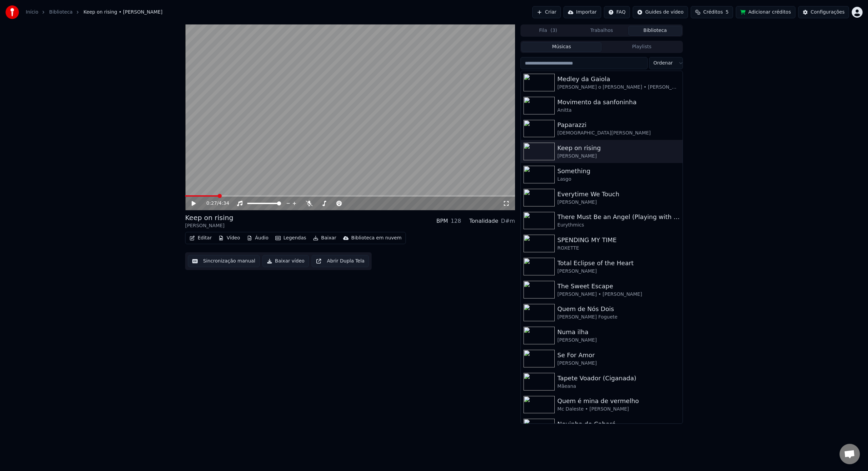 This screenshot has width=868, height=471. What do you see at coordinates (619, 217) in the screenshot?
I see `div: There Must Be an Angel (Playing with My Heart)` at bounding box center [619, 217].